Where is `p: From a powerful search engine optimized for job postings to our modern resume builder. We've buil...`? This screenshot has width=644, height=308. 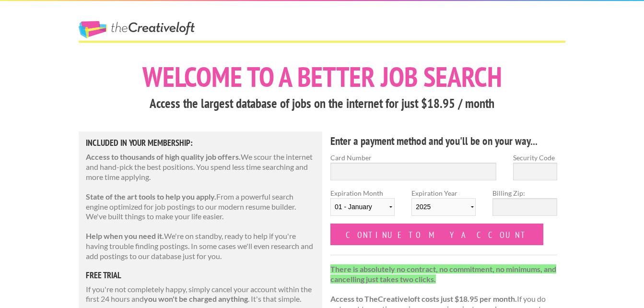 p: From a powerful search engine optimized for job postings to our modern resume builder. We've buil... is located at coordinates (200, 207).